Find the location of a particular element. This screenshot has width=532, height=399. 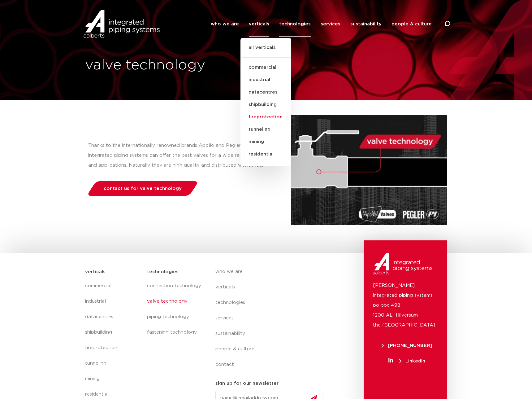

a: valve technology is located at coordinates (175, 301).